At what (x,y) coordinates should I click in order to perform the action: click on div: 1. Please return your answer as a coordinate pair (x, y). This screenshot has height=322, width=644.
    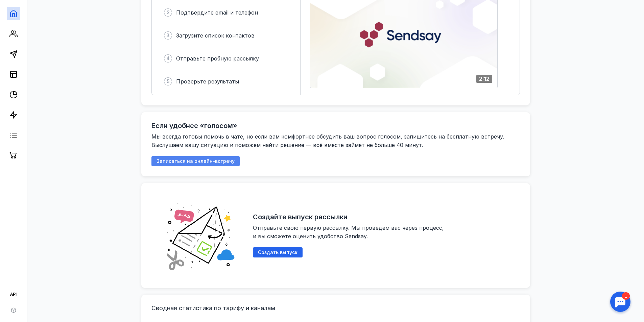
    Looking at the image, I should click on (19, 8).